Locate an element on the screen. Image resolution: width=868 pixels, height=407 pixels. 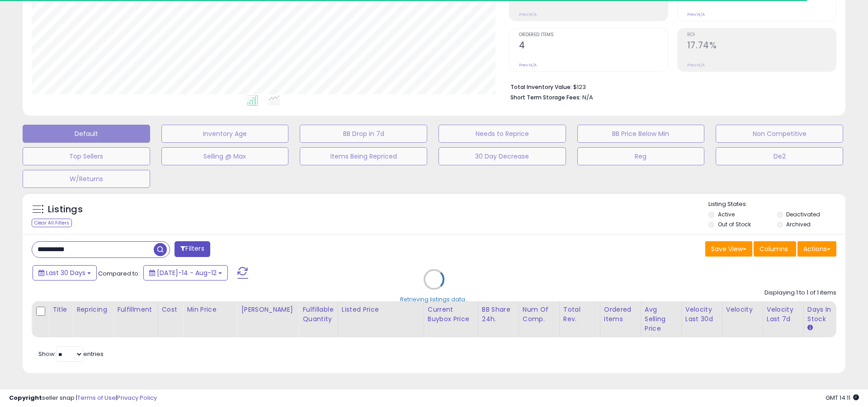
button: W/Returns is located at coordinates (87, 179).